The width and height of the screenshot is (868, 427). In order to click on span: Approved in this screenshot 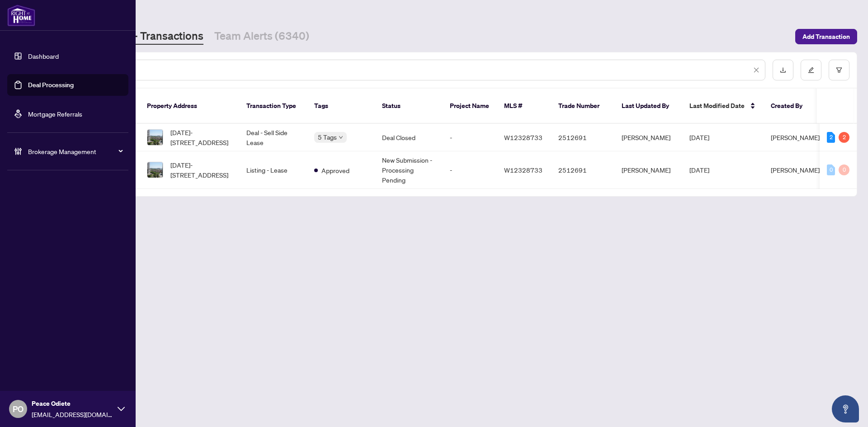, I will do `click(336, 171)`.